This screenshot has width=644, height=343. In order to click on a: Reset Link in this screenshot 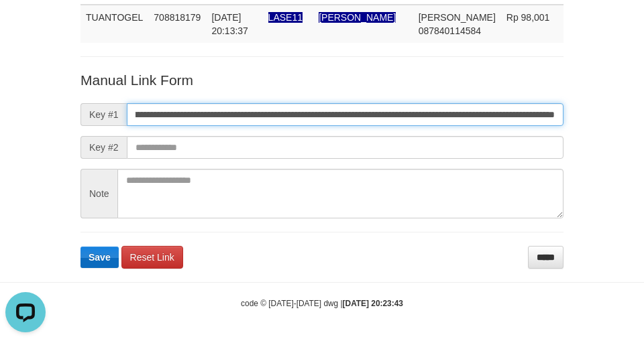, I will do `click(152, 257)`.